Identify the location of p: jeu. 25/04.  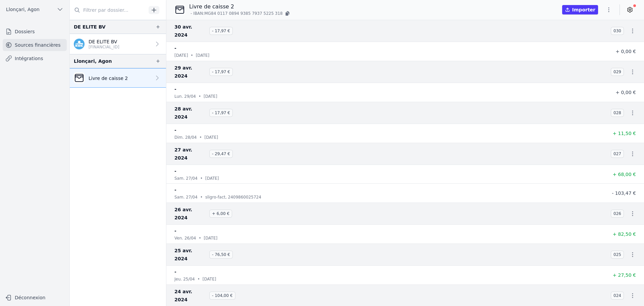
(185, 279).